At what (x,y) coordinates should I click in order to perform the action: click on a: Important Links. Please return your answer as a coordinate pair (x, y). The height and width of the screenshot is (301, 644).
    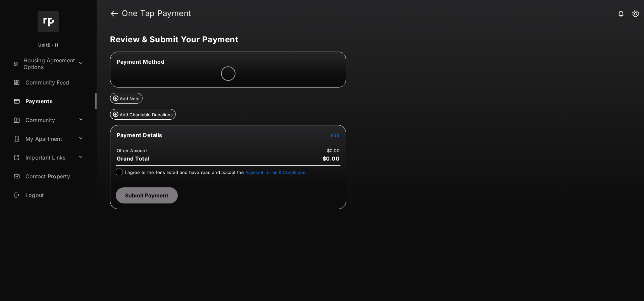
    Looking at the image, I should click on (43, 157).